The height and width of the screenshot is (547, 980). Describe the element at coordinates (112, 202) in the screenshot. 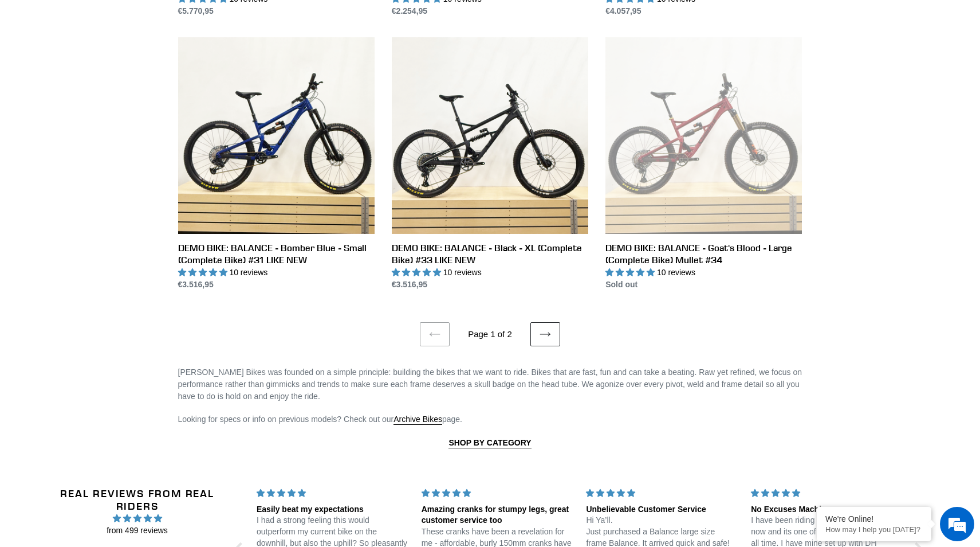

I see `span: We're online!` at that location.